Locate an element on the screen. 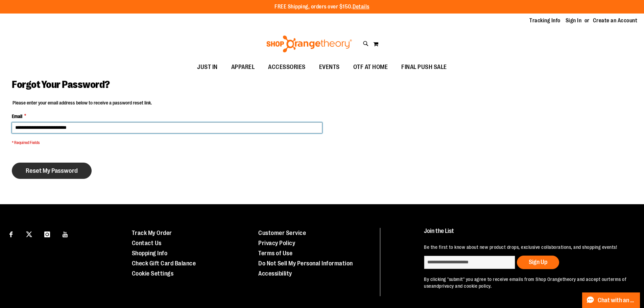 Image resolution: width=644 pixels, height=308 pixels. span: JUST IN is located at coordinates (207, 67).